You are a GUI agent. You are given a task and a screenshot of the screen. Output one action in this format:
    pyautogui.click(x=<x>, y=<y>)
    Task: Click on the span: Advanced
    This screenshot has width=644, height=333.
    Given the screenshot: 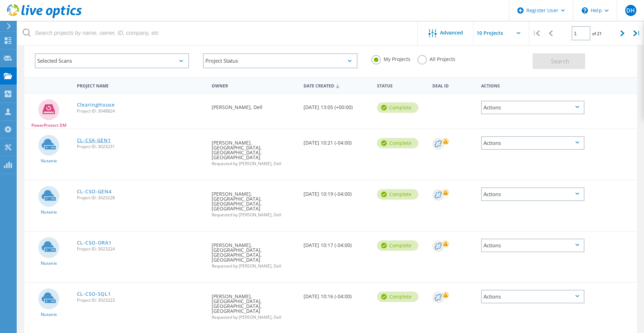 What is the action you would take?
    pyautogui.click(x=452, y=33)
    